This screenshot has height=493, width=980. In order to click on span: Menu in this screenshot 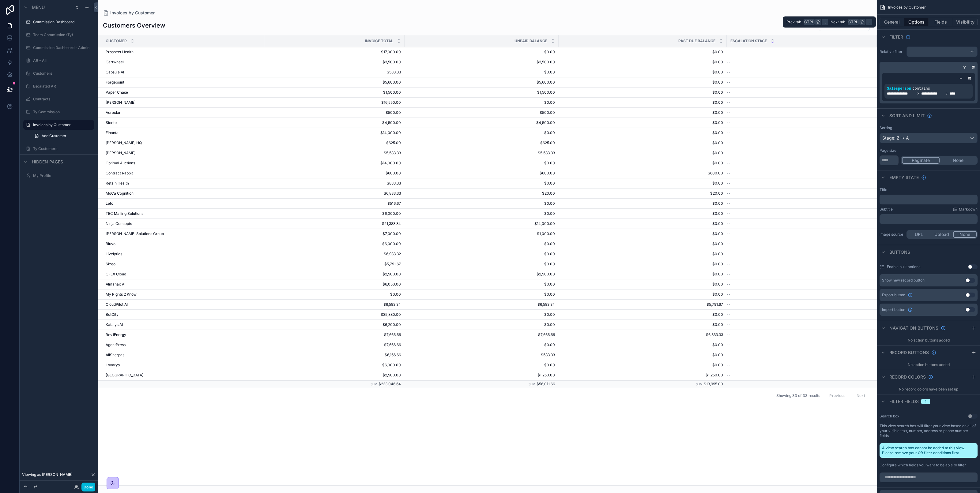, I will do `click(38, 8)`.